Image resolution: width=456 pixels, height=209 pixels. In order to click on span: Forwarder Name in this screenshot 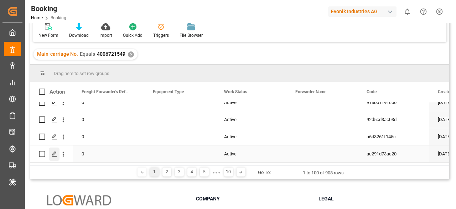, I will do `click(311, 92)`.